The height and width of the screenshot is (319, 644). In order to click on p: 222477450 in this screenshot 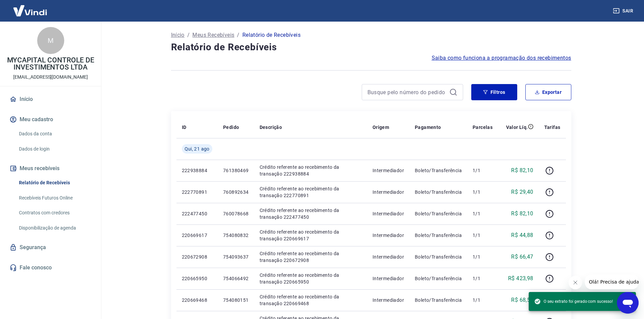, I will do `click(197, 214)`.